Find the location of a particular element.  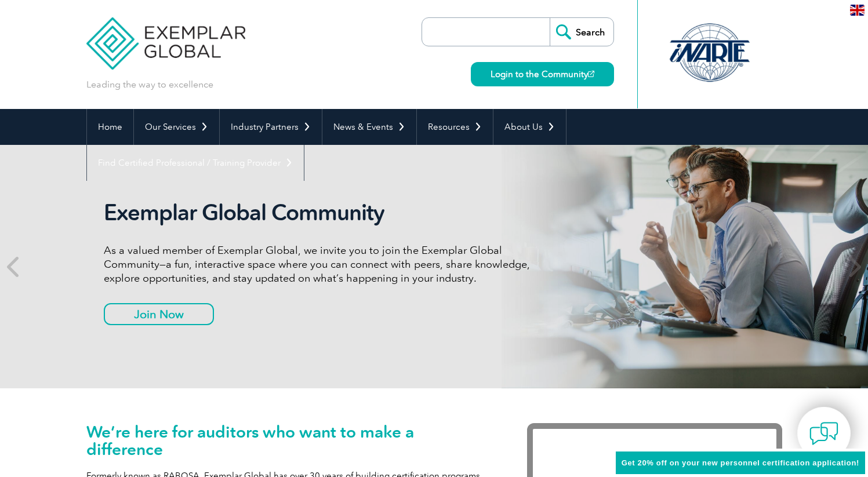

img: en is located at coordinates (857, 10).